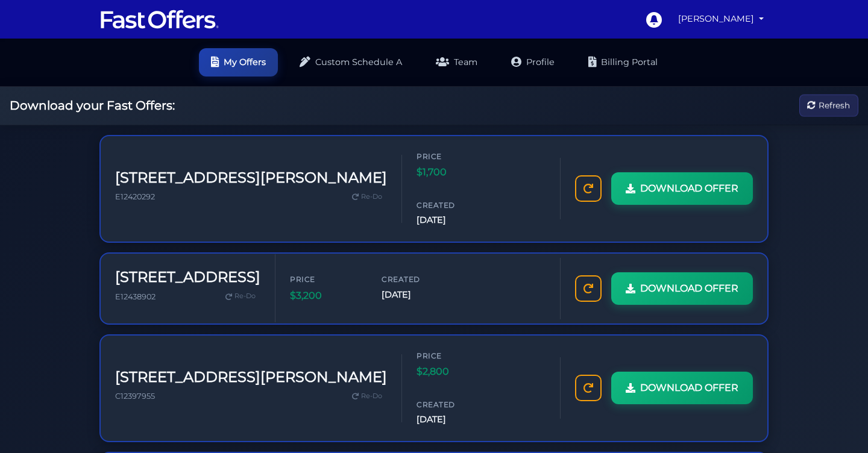 The height and width of the screenshot is (453, 868). What do you see at coordinates (351, 62) in the screenshot?
I see `a: Custom Schedule A` at bounding box center [351, 62].